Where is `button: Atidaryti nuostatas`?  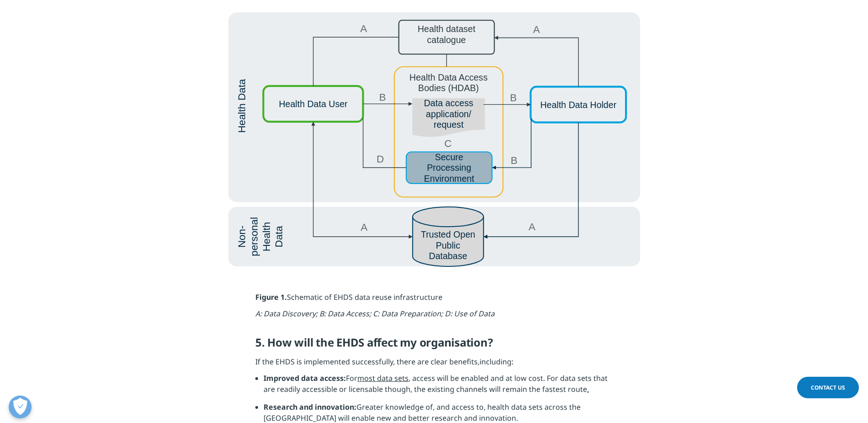 button: Atidaryti nuostatas is located at coordinates (20, 407).